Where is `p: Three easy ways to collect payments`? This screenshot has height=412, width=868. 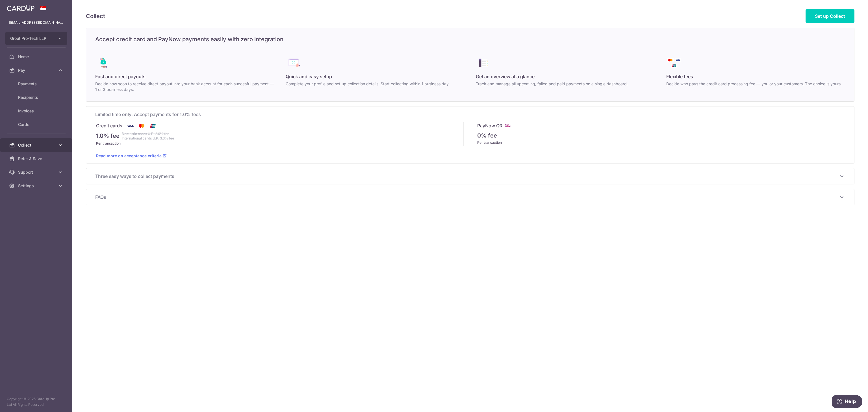 p: Three easy ways to collect payments is located at coordinates (470, 176).